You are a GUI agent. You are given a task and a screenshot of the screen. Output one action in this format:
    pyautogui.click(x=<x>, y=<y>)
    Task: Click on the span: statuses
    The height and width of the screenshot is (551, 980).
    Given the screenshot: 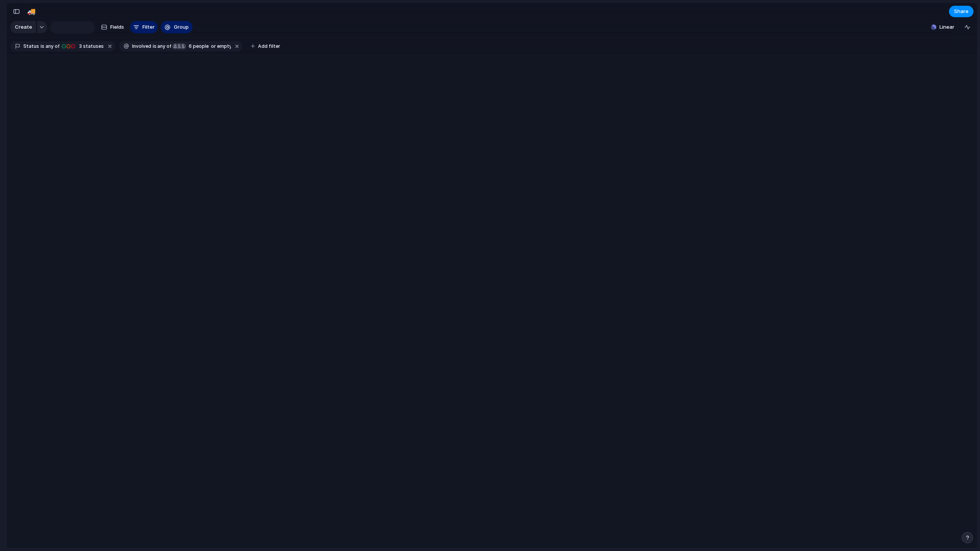 What is the action you would take?
    pyautogui.click(x=91, y=46)
    